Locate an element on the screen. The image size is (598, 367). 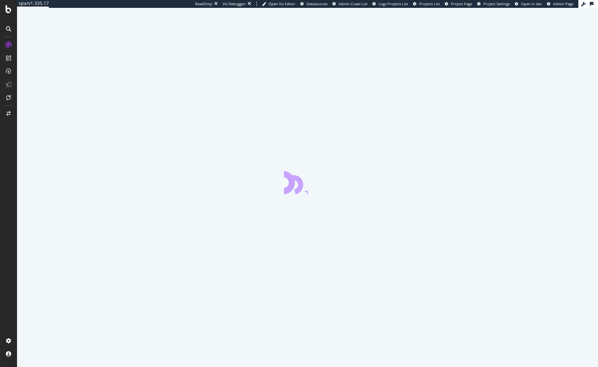
a: Project Page is located at coordinates (459, 4).